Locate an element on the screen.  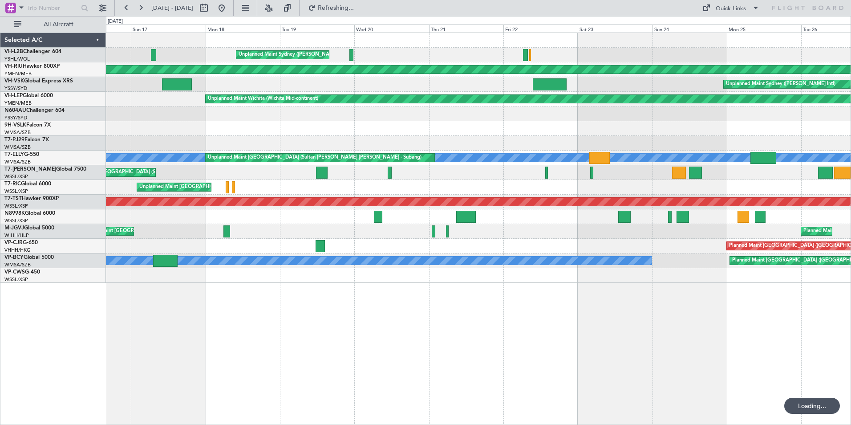
span: 9H-VSLK is located at coordinates (15, 125).